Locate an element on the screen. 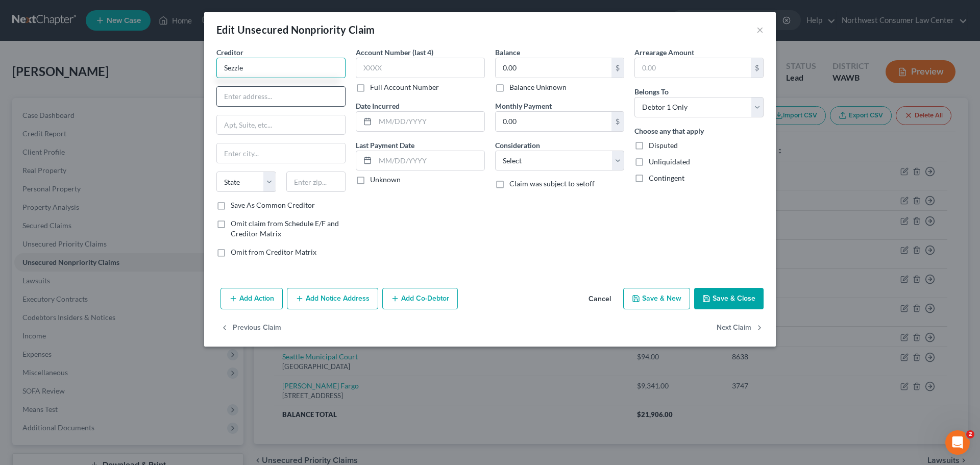  input: Enter address... is located at coordinates (280, 97).